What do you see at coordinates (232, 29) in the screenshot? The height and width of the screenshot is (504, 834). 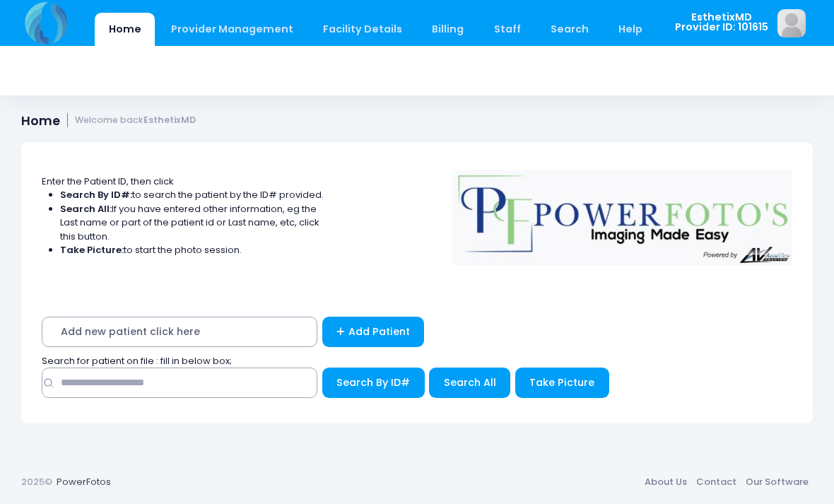 I see `a: Provider Management` at bounding box center [232, 29].